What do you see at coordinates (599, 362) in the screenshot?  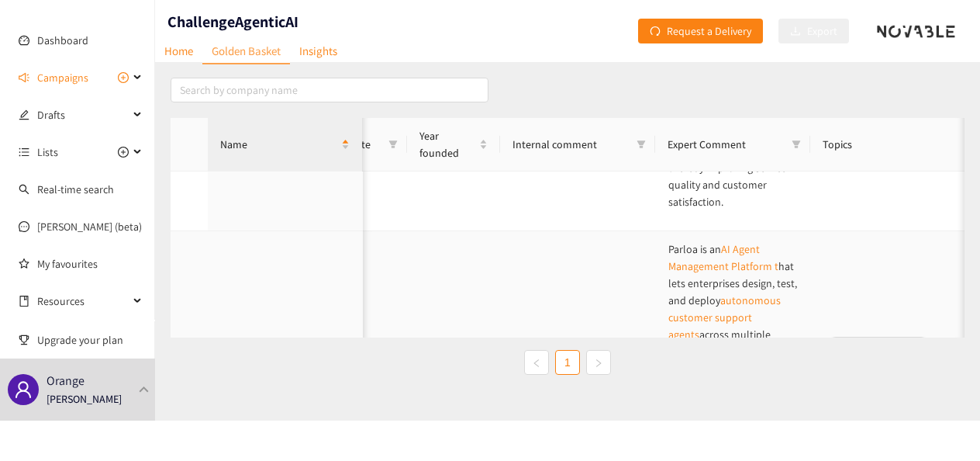 I see `button: right` at bounding box center [599, 362].